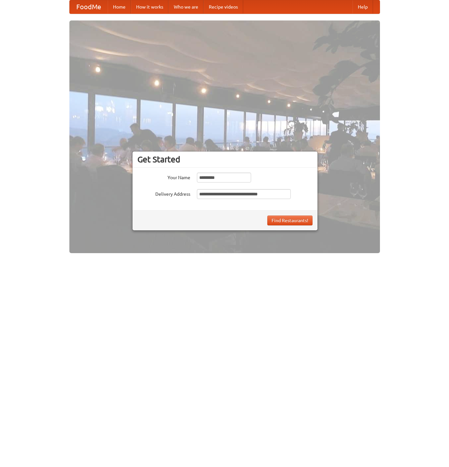 This screenshot has height=467, width=449. I want to click on label: Your Name, so click(164, 177).